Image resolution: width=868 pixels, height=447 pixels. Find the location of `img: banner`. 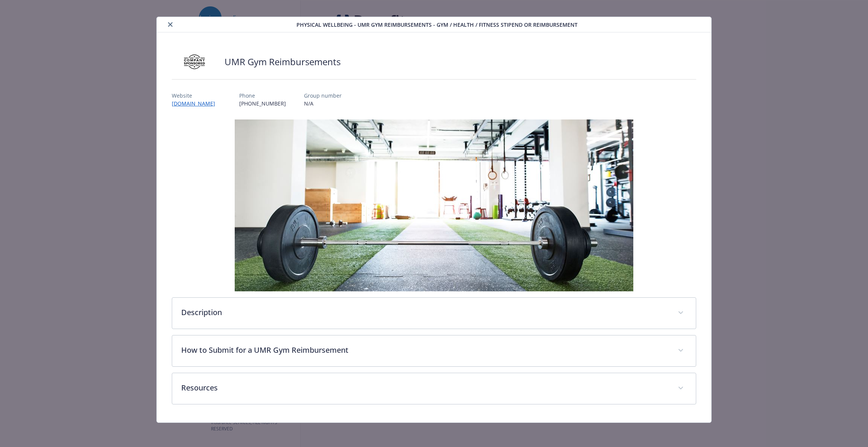

img: banner is located at coordinates (434, 206).